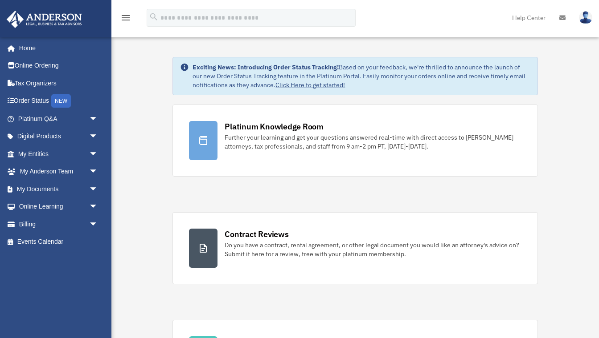  What do you see at coordinates (372, 250) in the screenshot?
I see `div: Do you have a contract, rental agreement, or other legal document you would like an attorney's ad...` at bounding box center [372, 250].